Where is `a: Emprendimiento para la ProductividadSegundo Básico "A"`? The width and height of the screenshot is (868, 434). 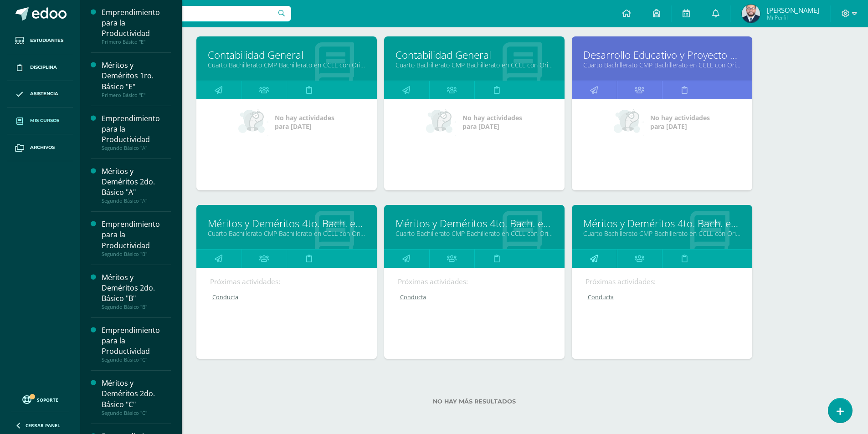
a: Emprendimiento para la ProductividadSegundo Básico "A" is located at coordinates (136, 132).